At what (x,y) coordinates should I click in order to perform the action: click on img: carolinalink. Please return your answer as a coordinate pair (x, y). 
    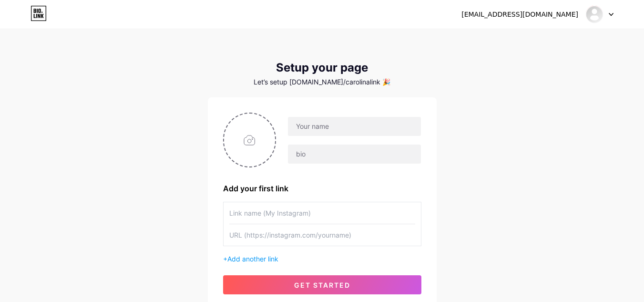
    Looking at the image, I should click on (594, 14).